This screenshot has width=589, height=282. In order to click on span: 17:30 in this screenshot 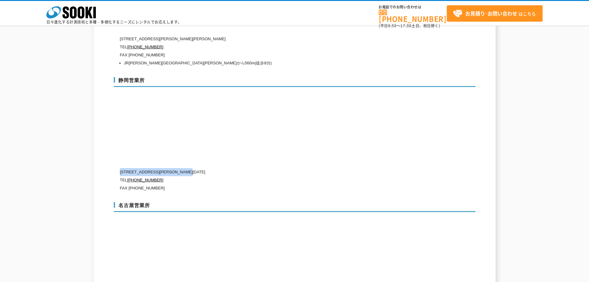, I will do `click(406, 26)`.